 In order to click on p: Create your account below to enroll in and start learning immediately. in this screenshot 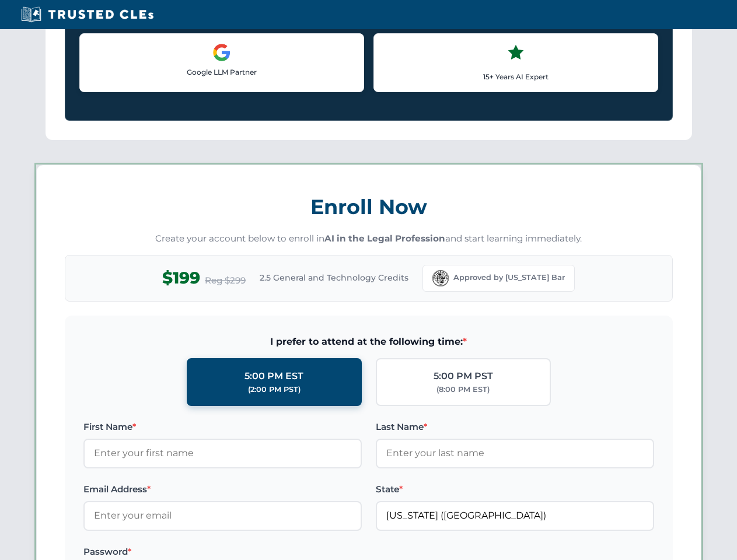, I will do `click(368, 238)`.